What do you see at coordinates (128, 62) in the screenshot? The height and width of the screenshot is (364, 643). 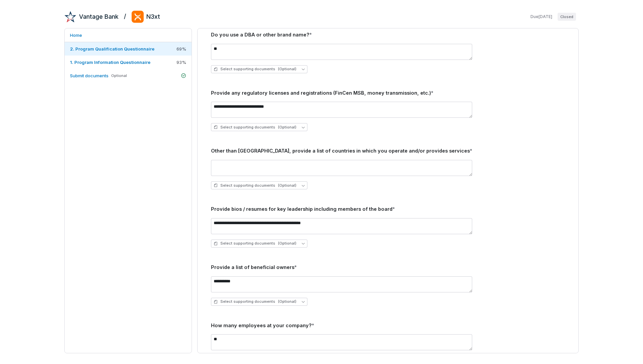 I see `a: 1. Program Information Questionnaire93%` at bounding box center [128, 62].